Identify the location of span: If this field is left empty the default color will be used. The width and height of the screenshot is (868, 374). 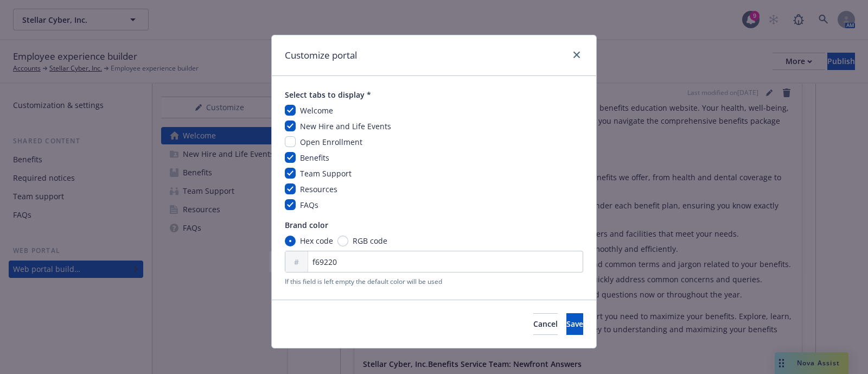
(434, 282).